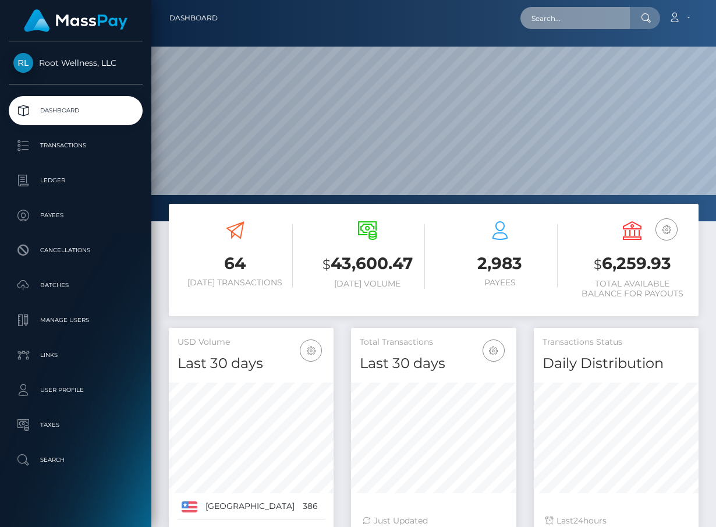 The width and height of the screenshot is (716, 527). I want to click on td: 66.10%, so click(340, 507).